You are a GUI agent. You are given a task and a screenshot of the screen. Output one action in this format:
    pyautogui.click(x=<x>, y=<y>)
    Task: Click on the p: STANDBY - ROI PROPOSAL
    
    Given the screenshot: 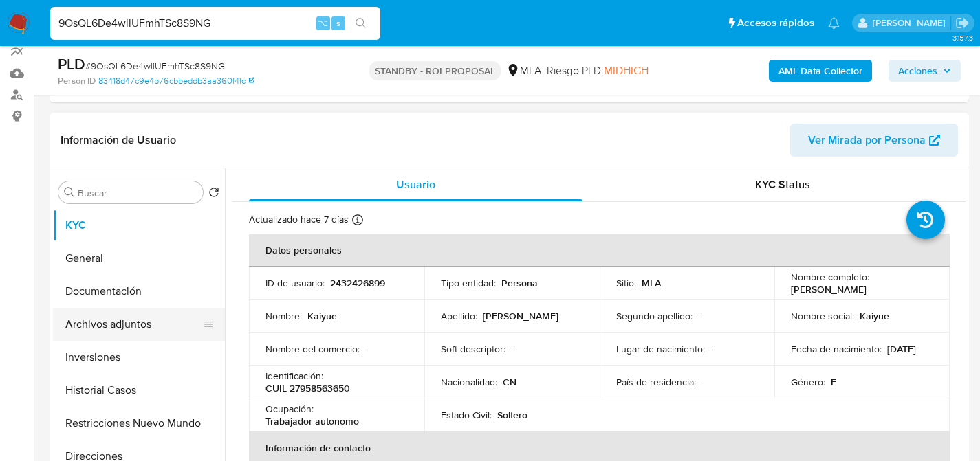 What is the action you would take?
    pyautogui.click(x=435, y=71)
    